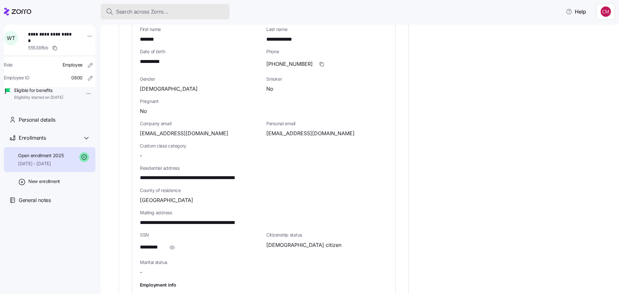 The height and width of the screenshot is (294, 619). I want to click on span: Help, so click(576, 12).